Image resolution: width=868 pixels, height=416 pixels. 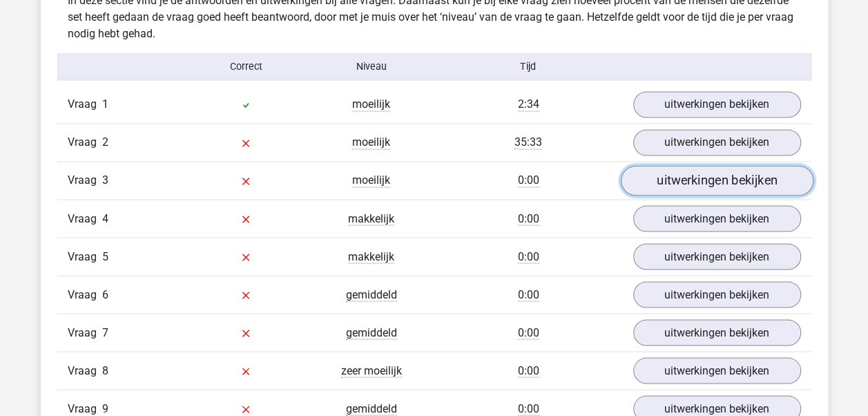 What do you see at coordinates (527, 66) in the screenshot?
I see `div: Tijd` at bounding box center [527, 66].